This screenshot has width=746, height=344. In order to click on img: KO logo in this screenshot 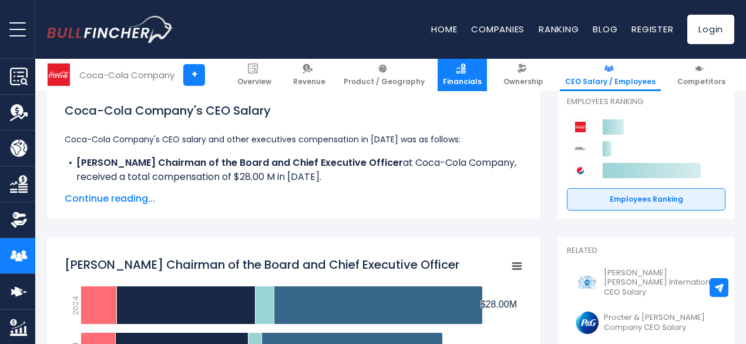, I will do `click(59, 75)`.